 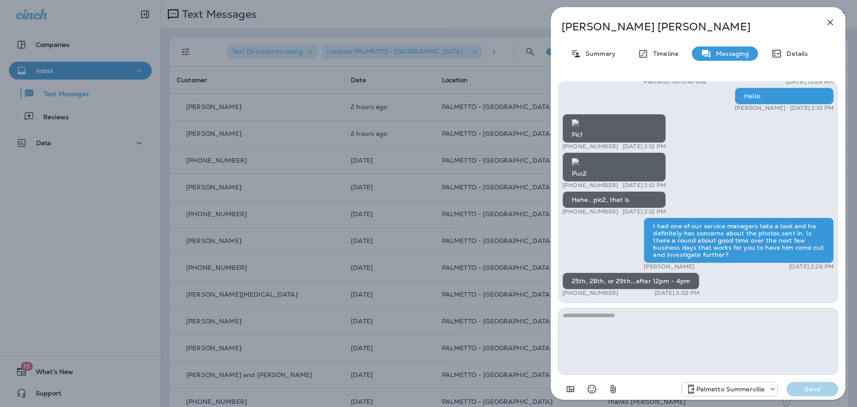 I want to click on div: 25th, 28th, or 29th...after 12pm - 4pm, so click(x=631, y=281).